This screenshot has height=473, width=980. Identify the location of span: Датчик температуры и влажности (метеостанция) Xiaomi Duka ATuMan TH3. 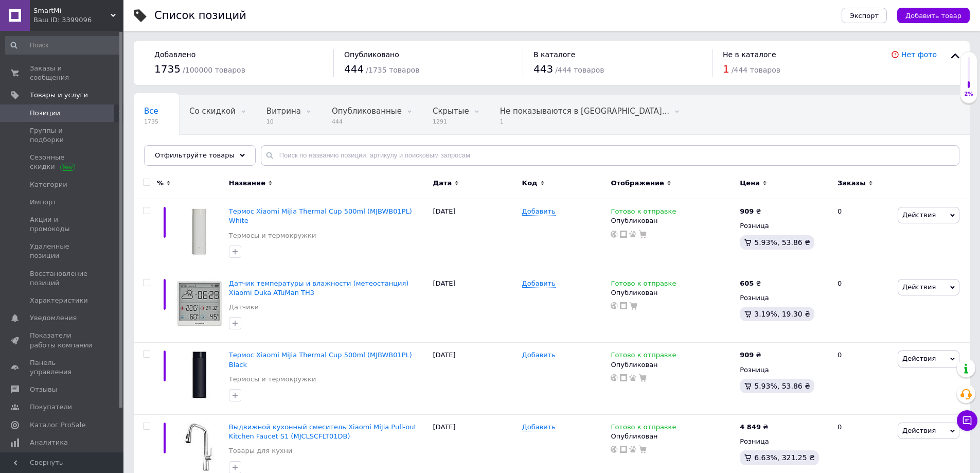
(319, 288).